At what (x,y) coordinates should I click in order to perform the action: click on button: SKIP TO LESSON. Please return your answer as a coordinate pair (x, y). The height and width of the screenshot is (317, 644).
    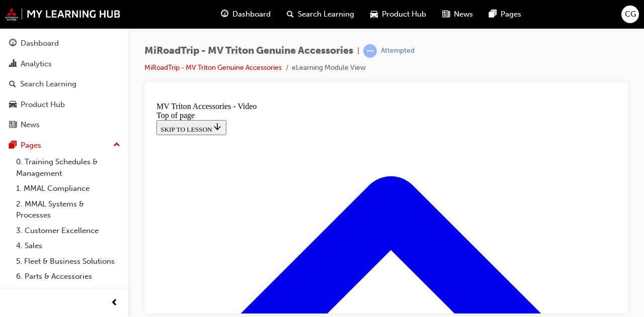
    Looking at the image, I should click on (39, 29).